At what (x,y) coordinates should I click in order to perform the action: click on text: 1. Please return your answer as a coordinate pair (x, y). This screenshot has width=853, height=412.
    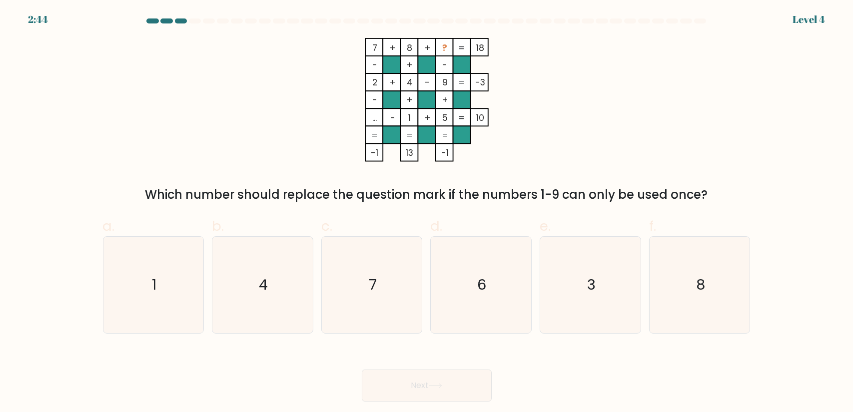
    Looking at the image, I should click on (154, 285).